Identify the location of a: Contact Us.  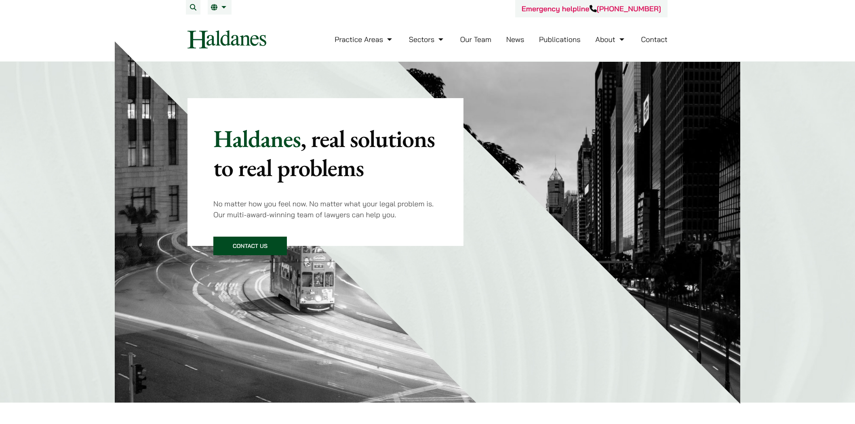
(250, 246).